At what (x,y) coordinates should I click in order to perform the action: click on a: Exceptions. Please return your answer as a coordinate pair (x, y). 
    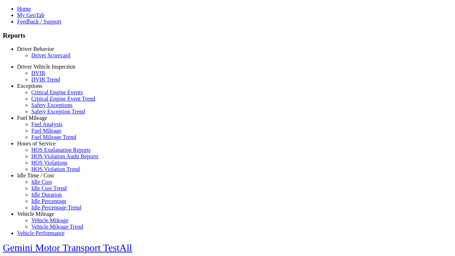
    Looking at the image, I should click on (29, 86).